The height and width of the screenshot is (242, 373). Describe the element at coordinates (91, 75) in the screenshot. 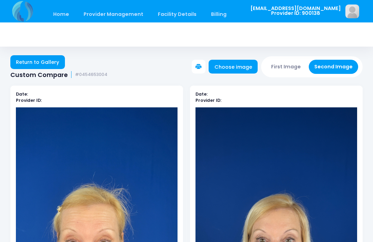

I see `small: #0454653004` at that location.